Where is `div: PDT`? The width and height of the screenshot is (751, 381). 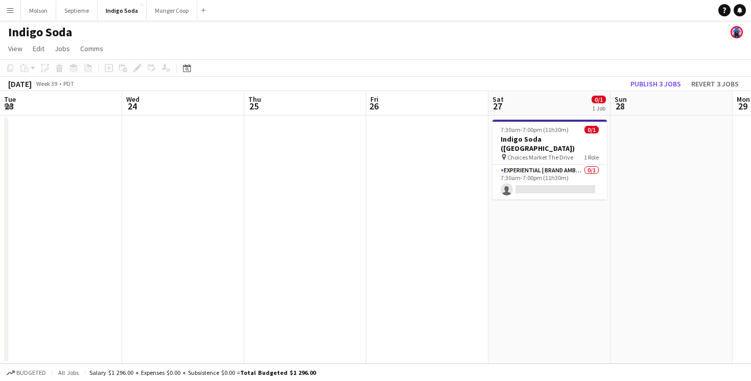 div: PDT is located at coordinates (68, 83).